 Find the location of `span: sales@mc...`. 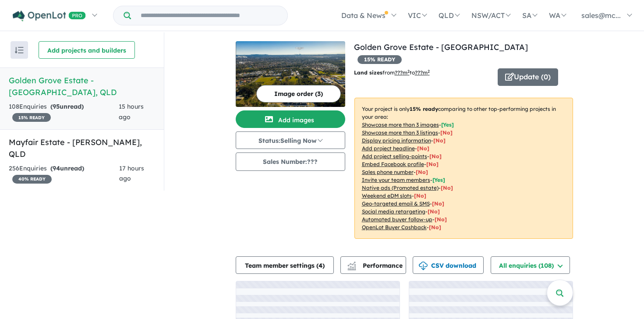

span: sales@mc... is located at coordinates (601, 15).